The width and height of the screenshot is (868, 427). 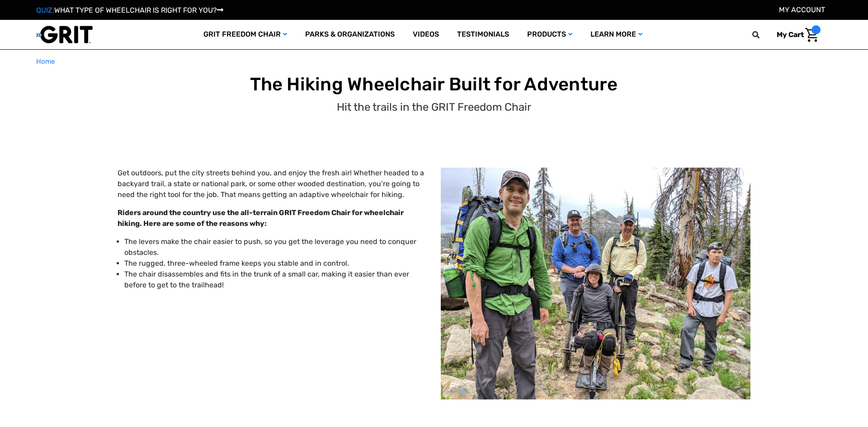 What do you see at coordinates (790, 35) in the screenshot?
I see `span: My Cart` at bounding box center [790, 35].